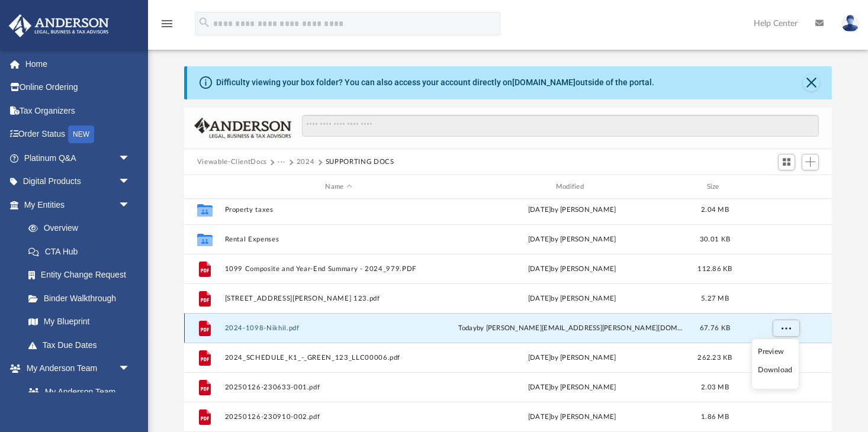 The height and width of the screenshot is (432, 868). What do you see at coordinates (715, 269) in the screenshot?
I see `span: 112.86 KB` at bounding box center [715, 269].